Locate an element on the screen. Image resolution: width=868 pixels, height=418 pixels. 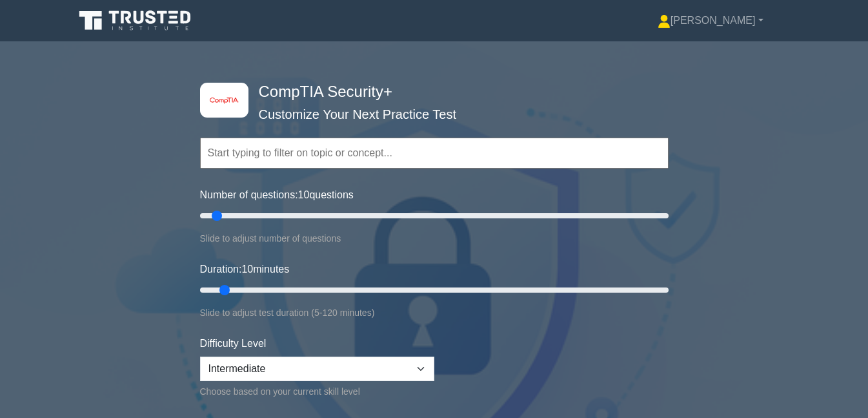
h4: CompTIA Security+ is located at coordinates (429, 91).